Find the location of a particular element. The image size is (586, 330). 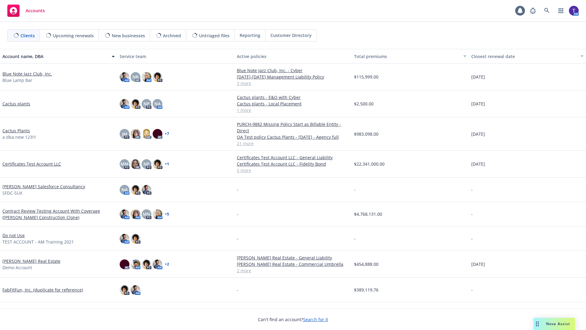

button: Service team is located at coordinates (176, 56).